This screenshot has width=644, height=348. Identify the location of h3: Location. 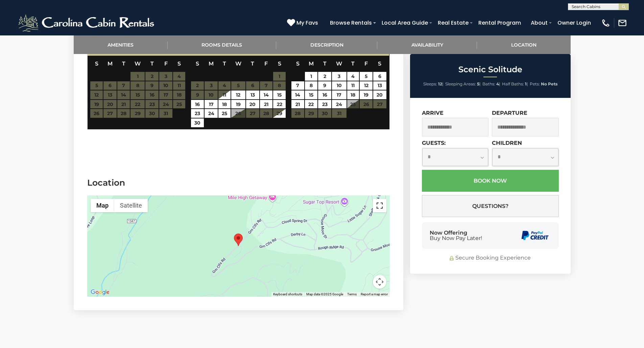
(238, 183).